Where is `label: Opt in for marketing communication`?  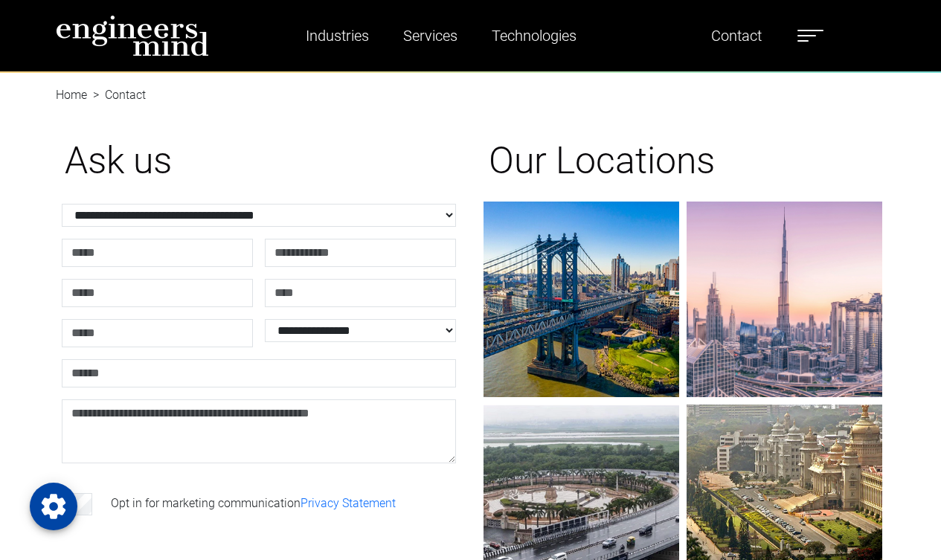
label: Opt in for marketing communication is located at coordinates (253, 504).